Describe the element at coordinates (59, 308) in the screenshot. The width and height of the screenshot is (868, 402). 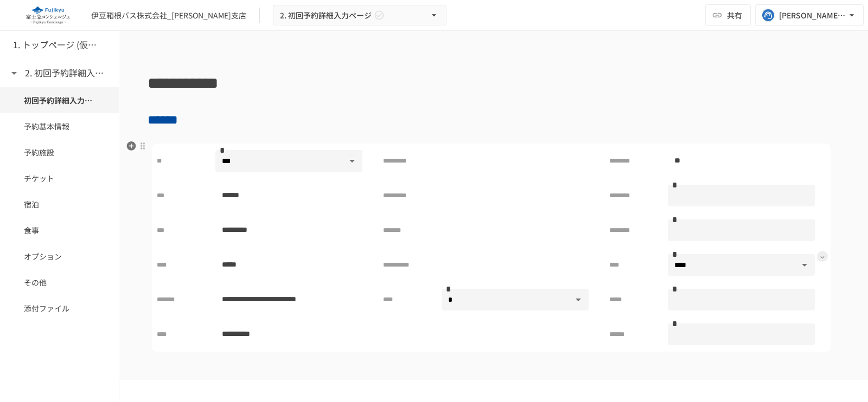
I see `span: 添付ファイル` at that location.